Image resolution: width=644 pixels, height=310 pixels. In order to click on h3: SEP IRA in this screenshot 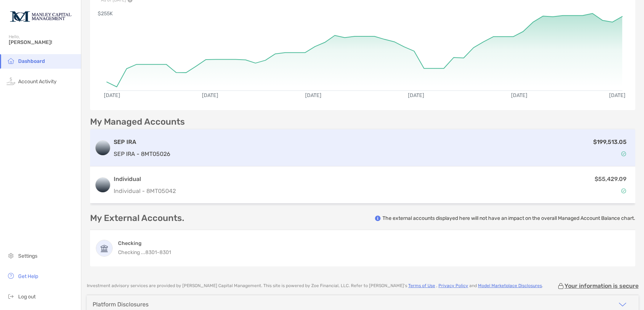, I will do `click(142, 142)`.